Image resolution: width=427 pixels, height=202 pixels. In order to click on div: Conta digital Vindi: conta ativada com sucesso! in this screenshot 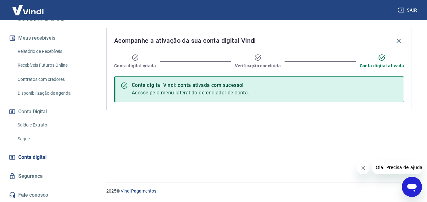, I will do `click(190, 85)`.